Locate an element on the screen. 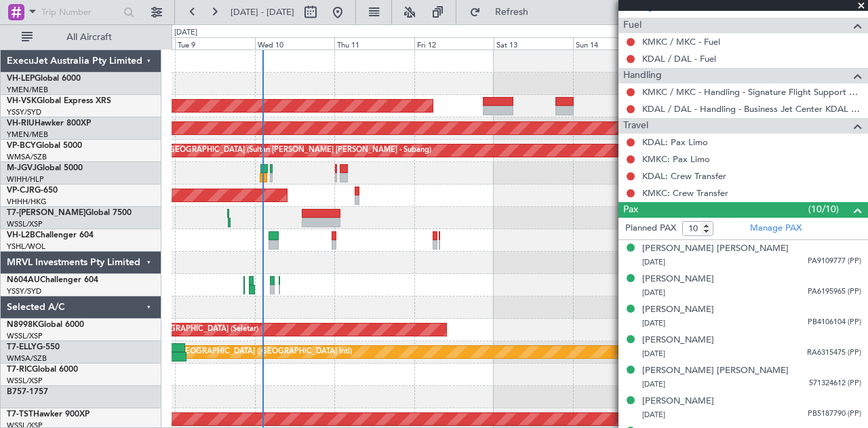 Image resolution: width=868 pixels, height=428 pixels. span: T7-RIC is located at coordinates (19, 370).